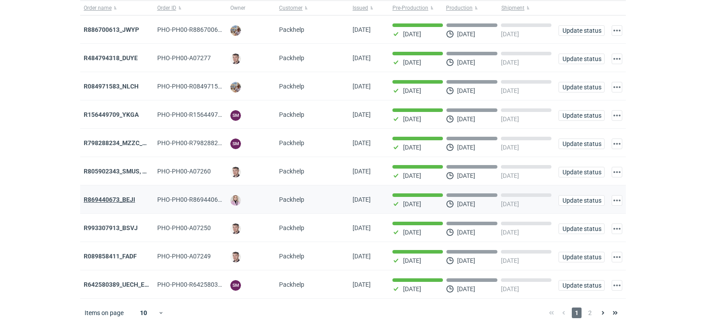  I want to click on a: R869440673_BEJI, so click(109, 200).